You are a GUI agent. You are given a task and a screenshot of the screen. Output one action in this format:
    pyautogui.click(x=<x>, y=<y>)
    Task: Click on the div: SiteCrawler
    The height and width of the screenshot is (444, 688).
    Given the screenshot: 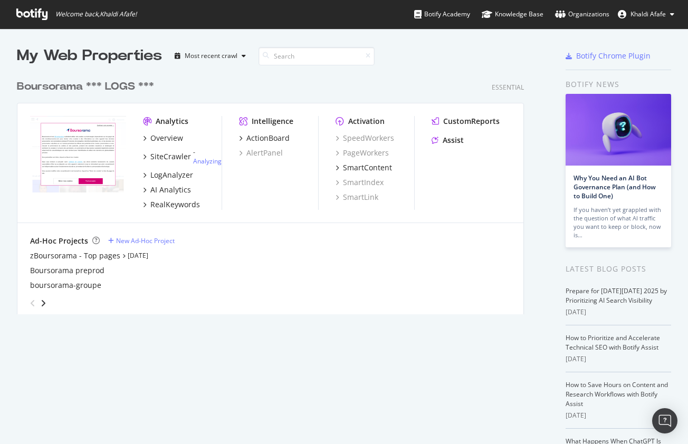 What is the action you would take?
    pyautogui.click(x=170, y=157)
    